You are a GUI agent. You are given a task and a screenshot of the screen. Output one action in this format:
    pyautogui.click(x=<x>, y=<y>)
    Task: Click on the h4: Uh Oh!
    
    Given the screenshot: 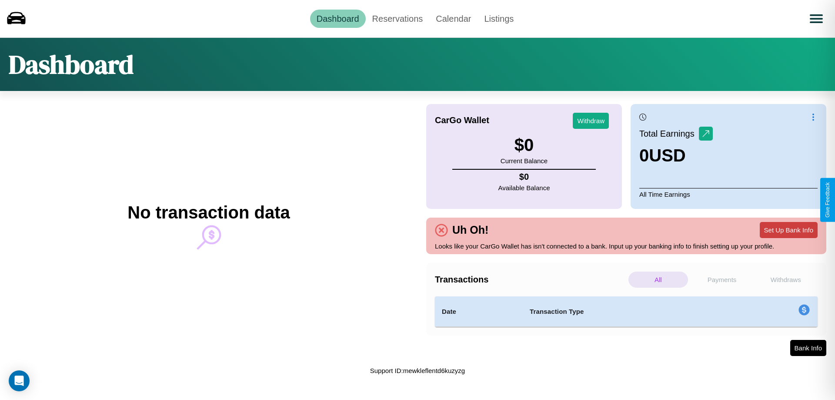 What is the action you would take?
    pyautogui.click(x=470, y=230)
    